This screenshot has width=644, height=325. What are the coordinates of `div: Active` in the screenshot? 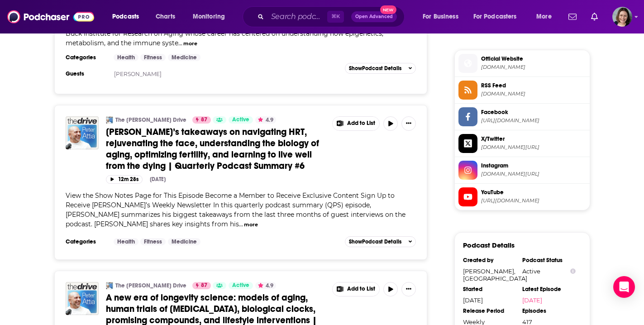 It's located at (549, 271).